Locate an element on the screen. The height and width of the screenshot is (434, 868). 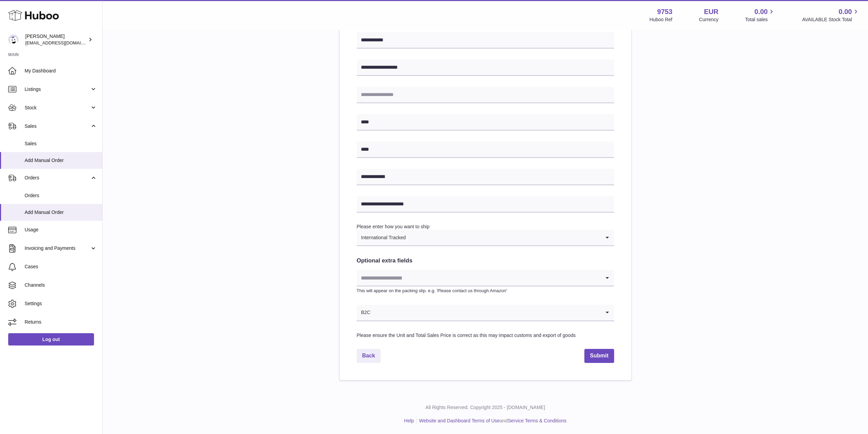
img: info@welovenoni.com is located at coordinates (13, 40).